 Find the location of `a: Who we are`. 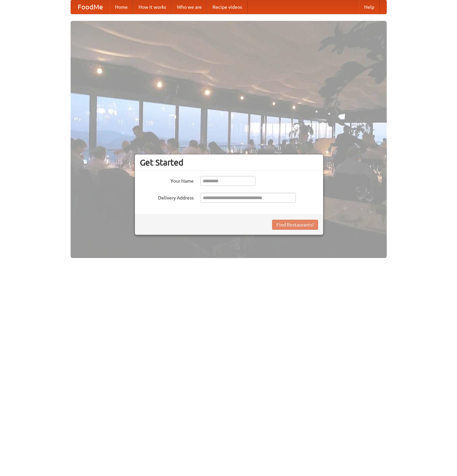

a: Who we are is located at coordinates (189, 7).